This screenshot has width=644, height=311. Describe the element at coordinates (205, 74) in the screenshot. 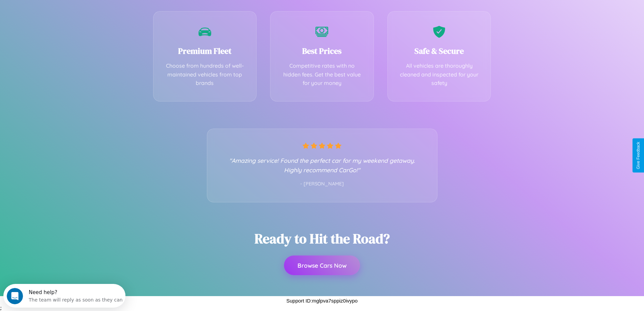

I see `p: Choose from hundreds of well-maintained vehicles from top brands` at that location.